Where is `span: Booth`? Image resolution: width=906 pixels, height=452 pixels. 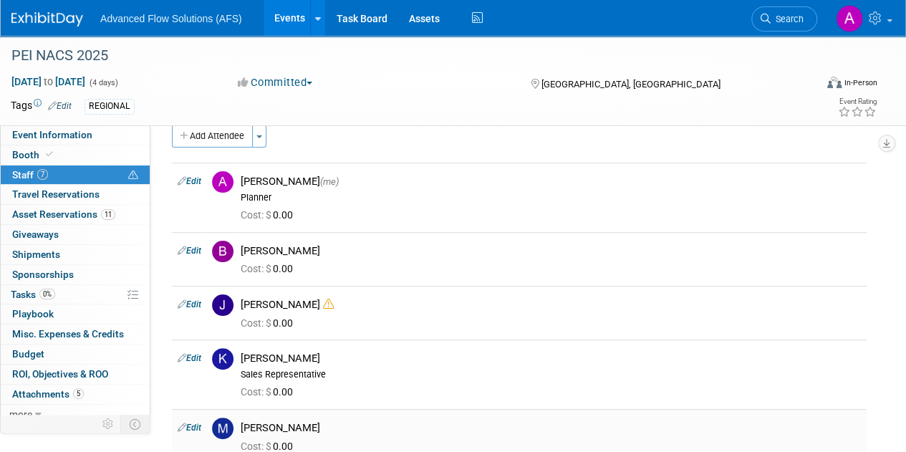
span: Booth is located at coordinates (34, 155).